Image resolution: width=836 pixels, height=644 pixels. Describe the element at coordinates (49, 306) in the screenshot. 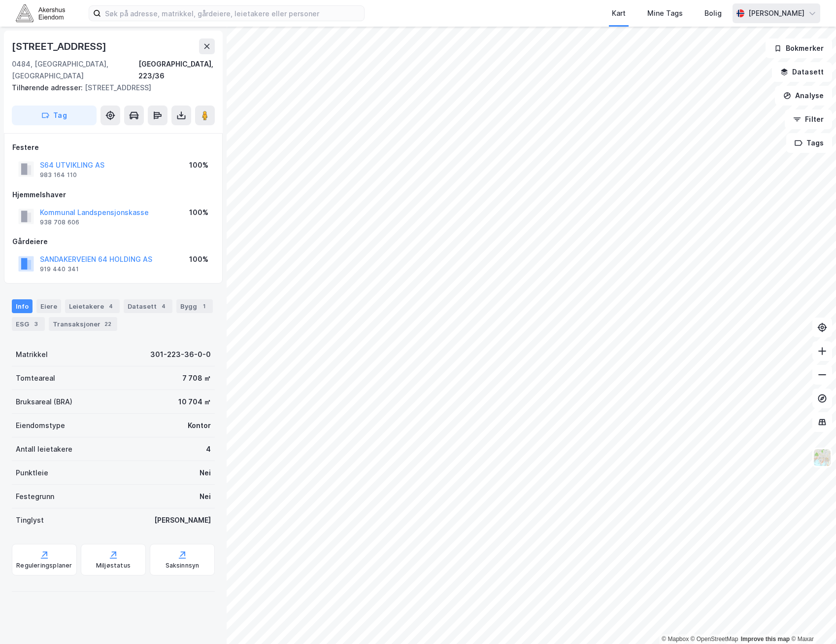

I see `div: Eiere` at that location.